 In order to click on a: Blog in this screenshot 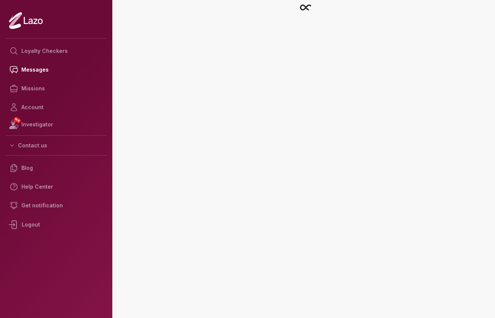, I will do `click(56, 168)`.